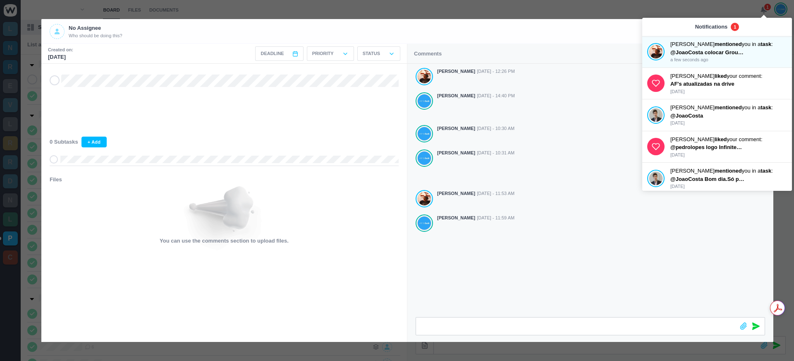 The image size is (794, 361). What do you see at coordinates (96, 28) in the screenshot?
I see `p: No Assignee` at bounding box center [96, 28].